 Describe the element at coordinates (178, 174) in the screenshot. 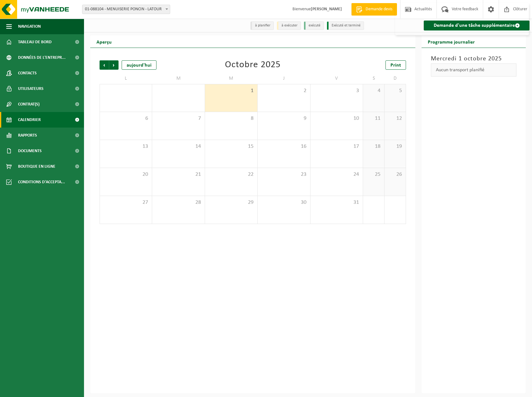

I see `span: 21` at that location.